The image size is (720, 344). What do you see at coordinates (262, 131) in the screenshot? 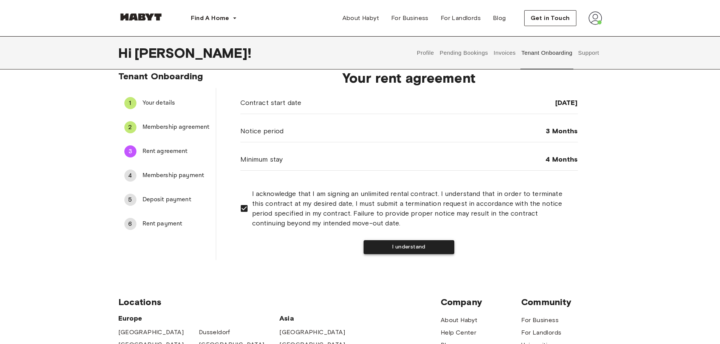
I see `span: Notice period` at bounding box center [262, 131].